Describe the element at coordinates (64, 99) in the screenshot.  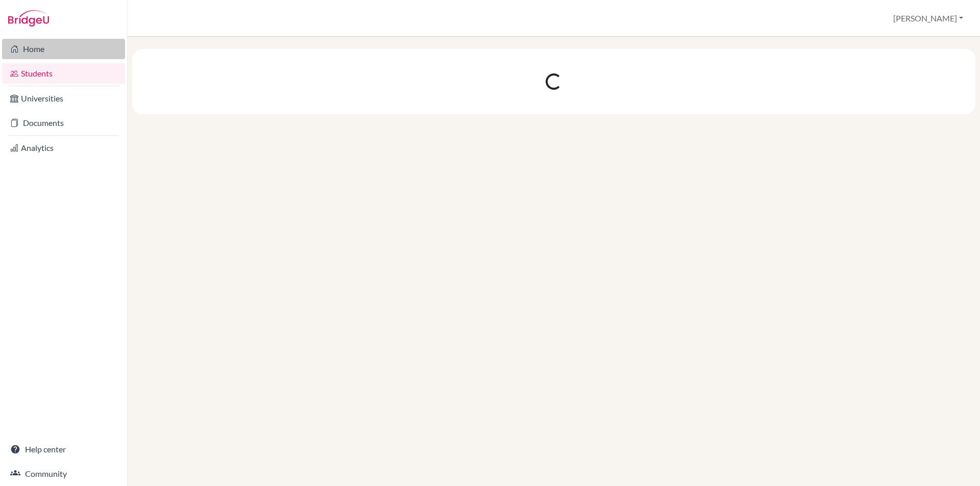
I see `a: Universities` at that location.